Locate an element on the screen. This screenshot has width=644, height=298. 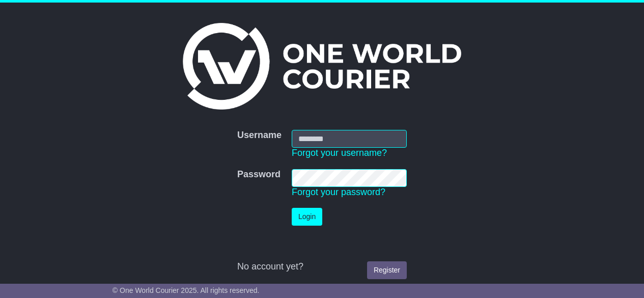
label: Password is located at coordinates (259, 175).